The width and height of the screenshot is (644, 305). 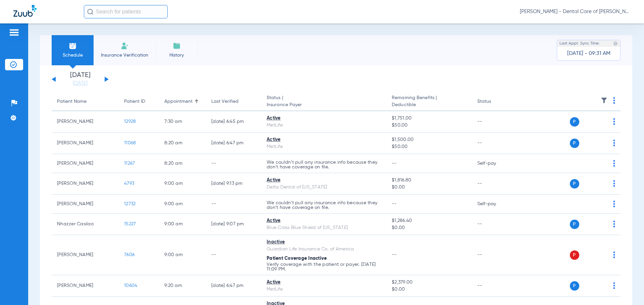 What do you see at coordinates (177, 55) in the screenshot?
I see `span: History` at bounding box center [177, 55].